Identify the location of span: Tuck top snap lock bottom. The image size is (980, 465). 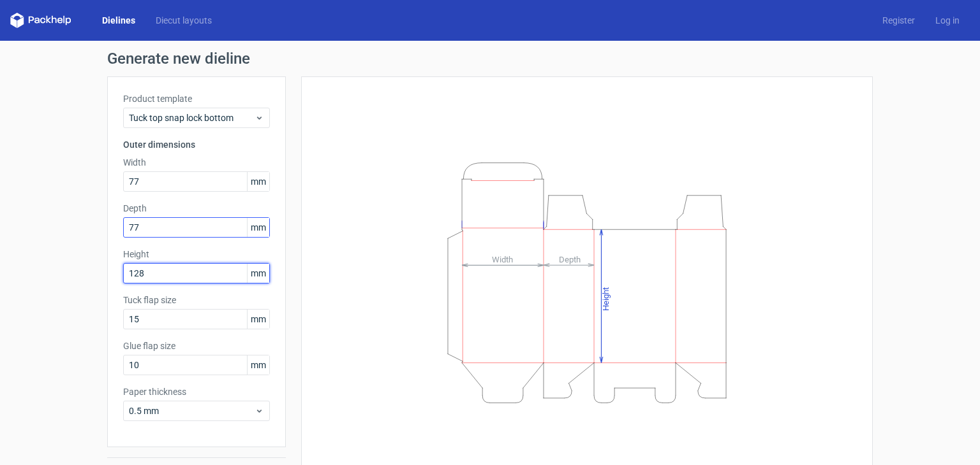
(192, 118).